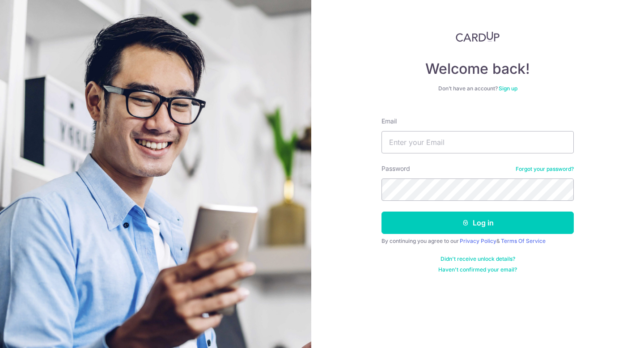 The height and width of the screenshot is (348, 644). Describe the element at coordinates (389, 121) in the screenshot. I see `label: Email` at that location.